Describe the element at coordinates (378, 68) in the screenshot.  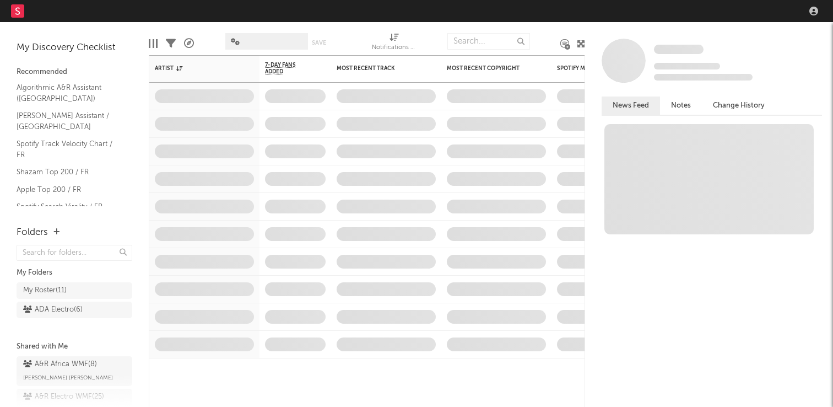
I see `div: Most Recent Track` at that location.